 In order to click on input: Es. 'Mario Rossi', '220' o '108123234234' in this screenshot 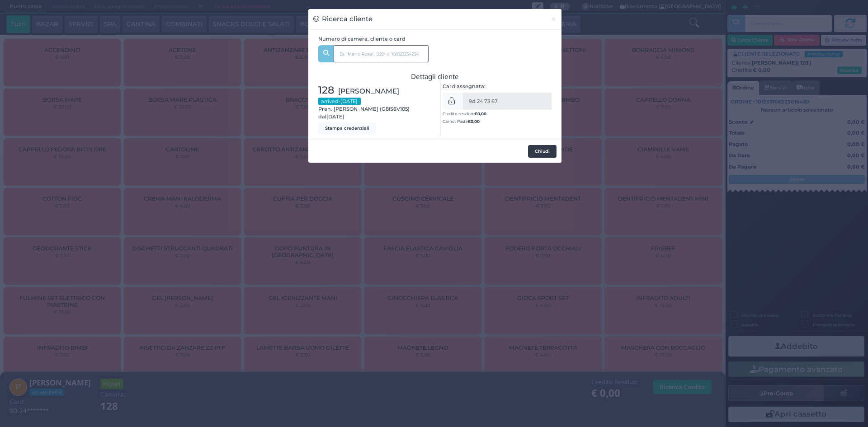, I will do `click(381, 54)`.